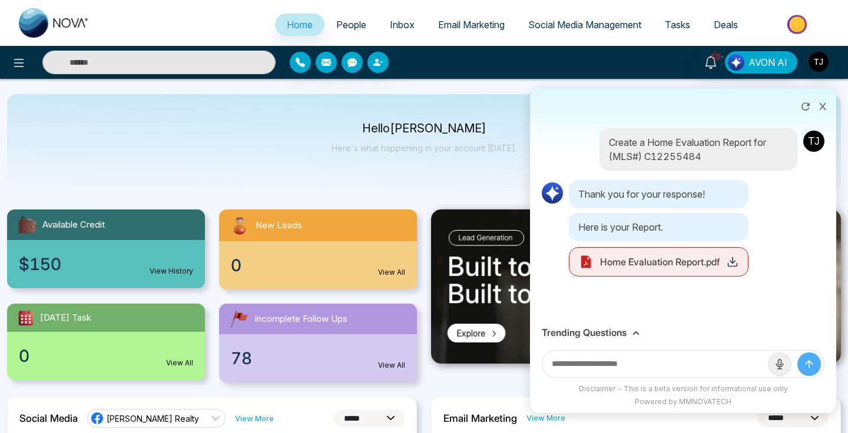 Image resolution: width=848 pixels, height=433 pixels. I want to click on a: Email Marketing, so click(471, 25).